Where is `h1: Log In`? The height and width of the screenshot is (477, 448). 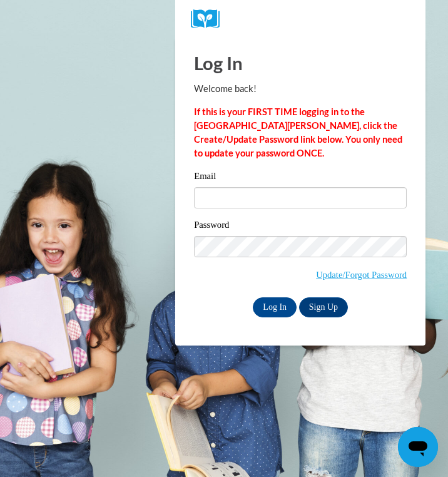 h1: Log In is located at coordinates (300, 62).